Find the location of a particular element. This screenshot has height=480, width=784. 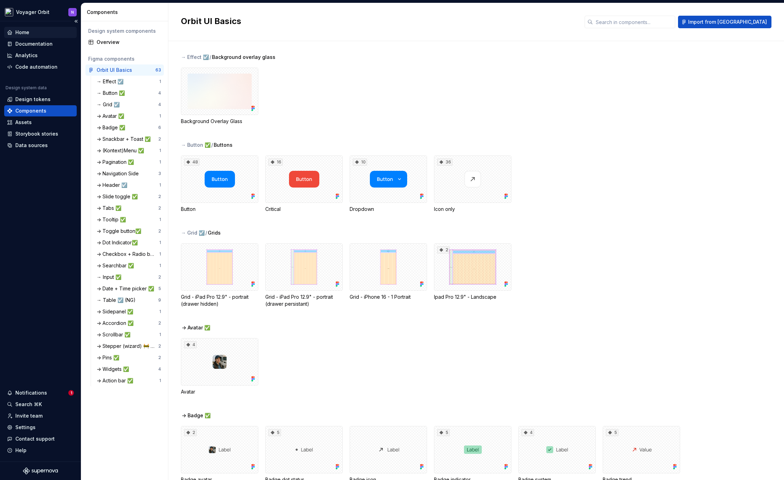

div: Overview is located at coordinates (129, 42).